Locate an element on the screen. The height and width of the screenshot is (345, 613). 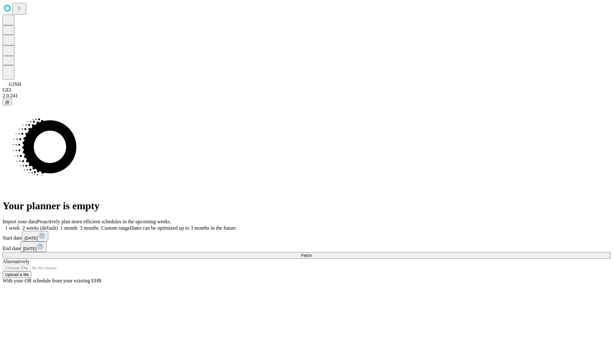
span: Custom range is located at coordinates (115, 228).